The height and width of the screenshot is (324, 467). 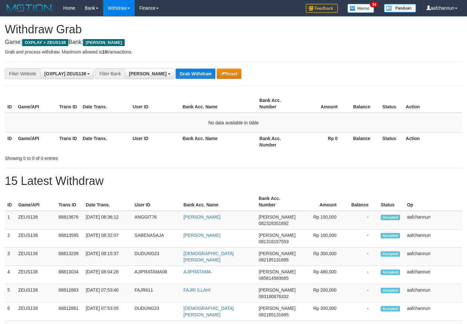 What do you see at coordinates (10, 311) in the screenshot?
I see `td: 6` at bounding box center [10, 311].